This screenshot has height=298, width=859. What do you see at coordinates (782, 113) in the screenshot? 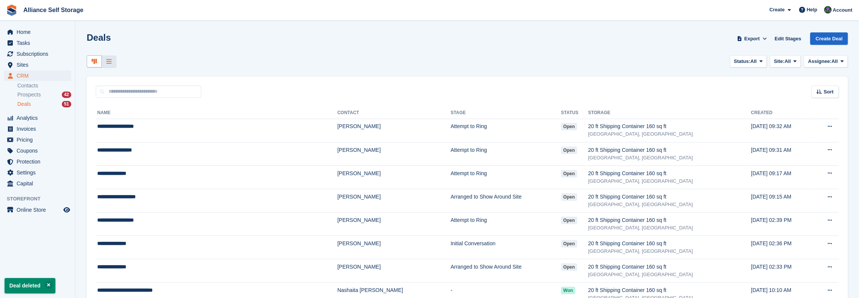
I see `th: Created` at bounding box center [782, 113].